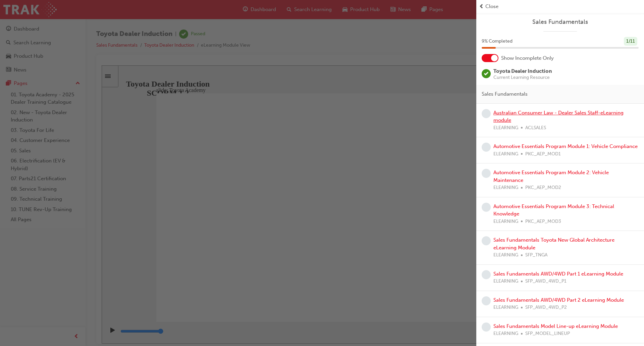  I want to click on button: Mute (Ctrl+Alt+M), so click(505, 266).